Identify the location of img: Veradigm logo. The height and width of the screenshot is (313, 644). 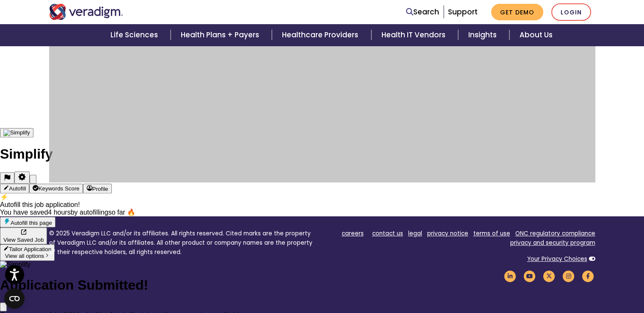
(86, 12).